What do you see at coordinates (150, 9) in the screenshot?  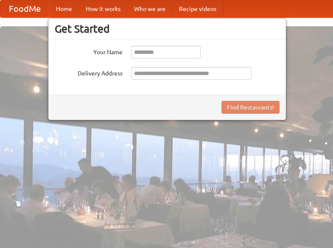 I see `a: Who we are` at bounding box center [150, 9].